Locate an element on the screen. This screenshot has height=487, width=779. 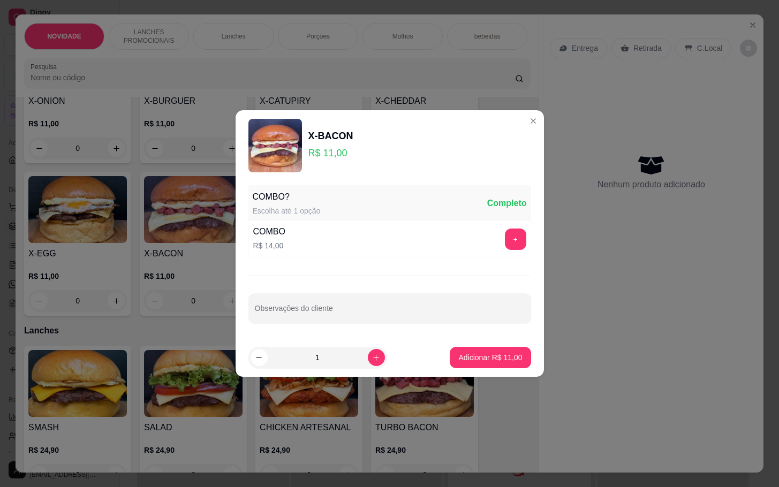
button: increase-product-quantity is located at coordinates (377, 358).